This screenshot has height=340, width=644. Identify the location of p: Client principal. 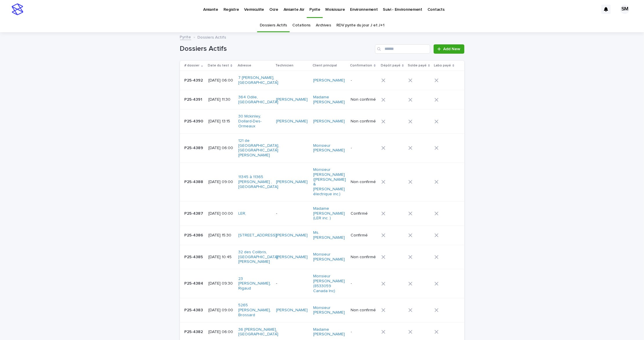
(325, 66).